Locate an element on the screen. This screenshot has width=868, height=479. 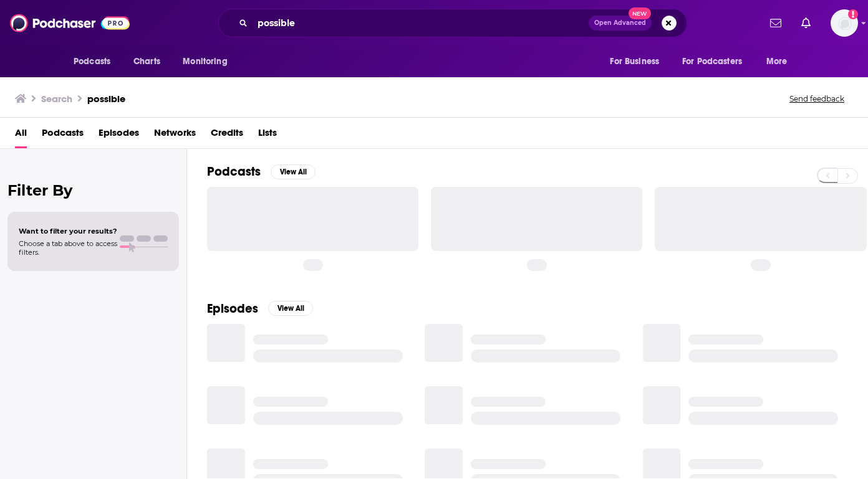
img: User Profile is located at coordinates (844, 23).